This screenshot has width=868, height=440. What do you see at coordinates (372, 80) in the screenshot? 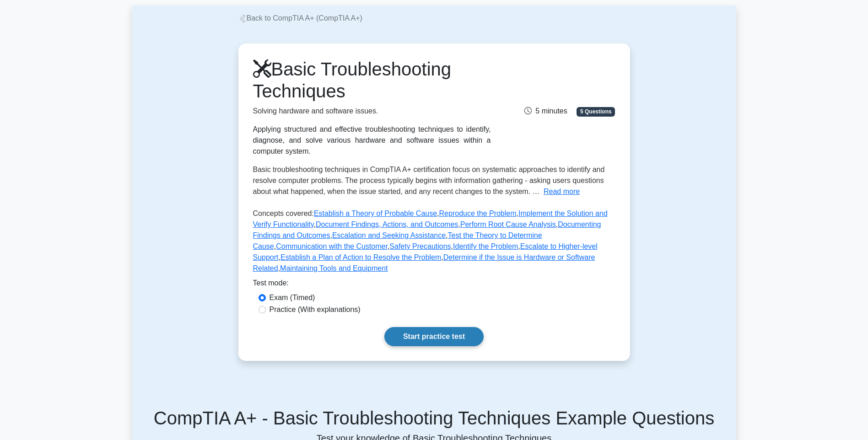
I see `h1: Basic Troubleshooting Techniques` at bounding box center [372, 80].